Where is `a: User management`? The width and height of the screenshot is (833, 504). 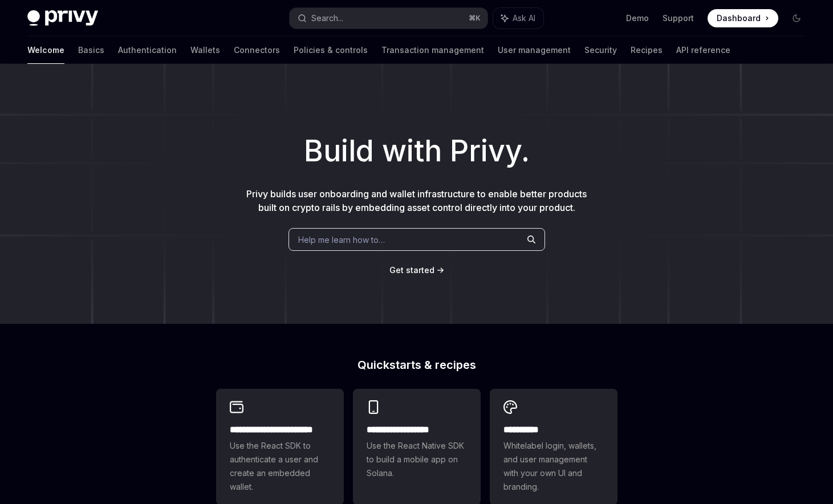 a: User management is located at coordinates (534, 50).